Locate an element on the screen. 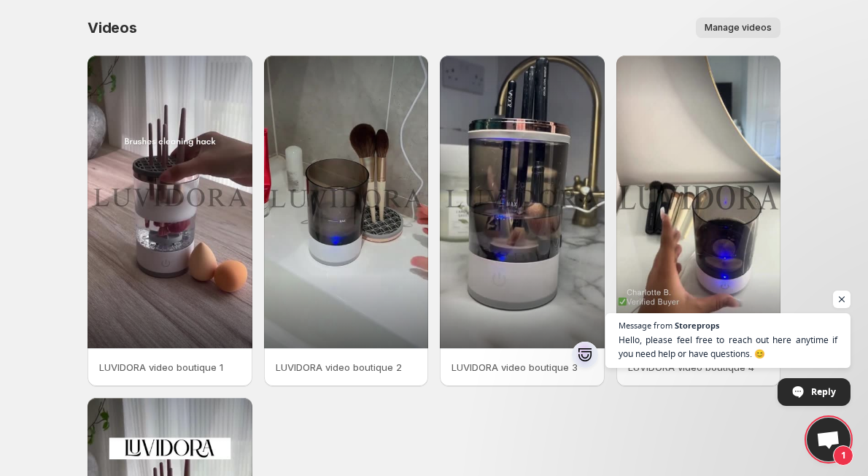 This screenshot has width=868, height=476. span: Storeprops is located at coordinates (697, 325).